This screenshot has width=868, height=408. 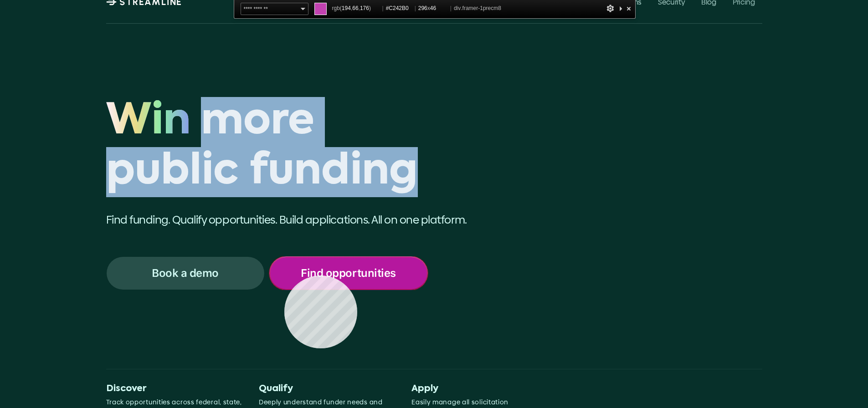 I want to click on p: Book a demo, so click(x=185, y=274).